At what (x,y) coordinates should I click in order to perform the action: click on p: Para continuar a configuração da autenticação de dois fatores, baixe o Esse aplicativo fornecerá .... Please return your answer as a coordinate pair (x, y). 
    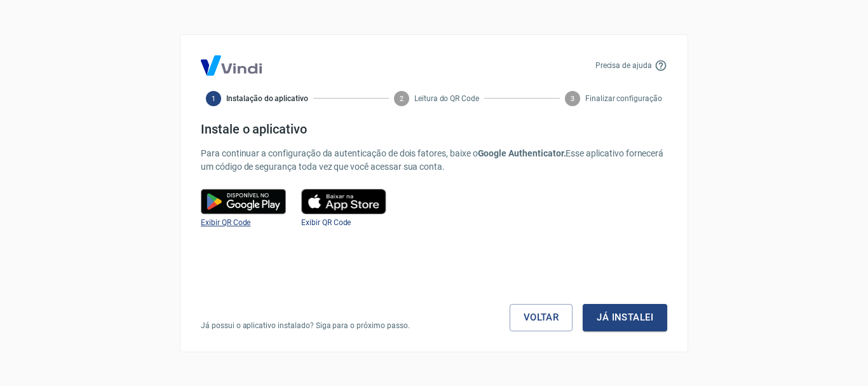
    Looking at the image, I should click on (434, 160).